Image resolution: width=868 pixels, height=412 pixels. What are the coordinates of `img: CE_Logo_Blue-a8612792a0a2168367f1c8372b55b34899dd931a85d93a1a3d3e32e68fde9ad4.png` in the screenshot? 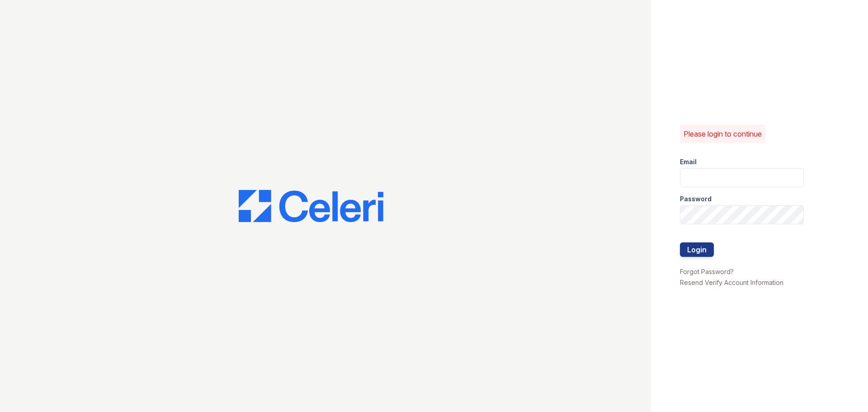 It's located at (311, 206).